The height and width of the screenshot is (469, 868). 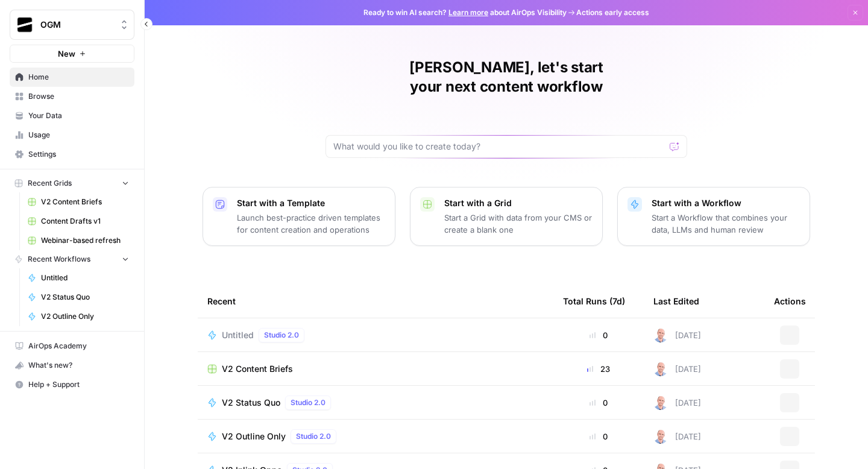 I want to click on span: Actions early access, so click(x=612, y=13).